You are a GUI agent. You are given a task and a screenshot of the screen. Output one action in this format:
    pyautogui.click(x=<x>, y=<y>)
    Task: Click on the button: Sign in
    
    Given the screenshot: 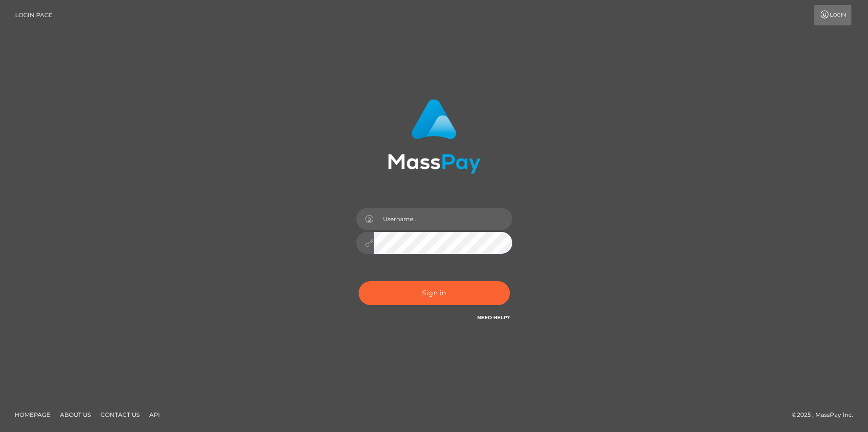 What is the action you would take?
    pyautogui.click(x=434, y=293)
    